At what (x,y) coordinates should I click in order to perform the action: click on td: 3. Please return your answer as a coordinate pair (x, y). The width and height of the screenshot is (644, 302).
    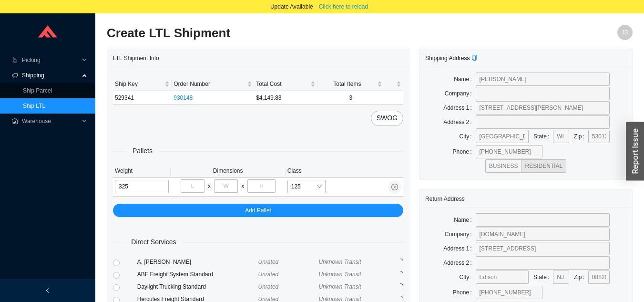
    Looking at the image, I should click on (350, 97).